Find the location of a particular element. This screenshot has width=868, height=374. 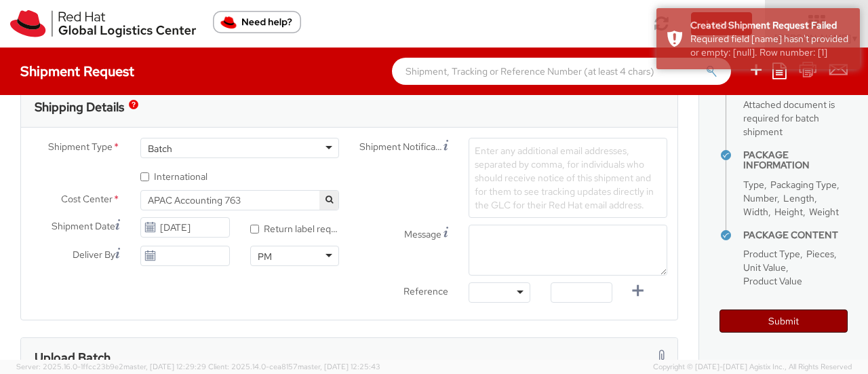

span: Cost Center is located at coordinates (86, 199).